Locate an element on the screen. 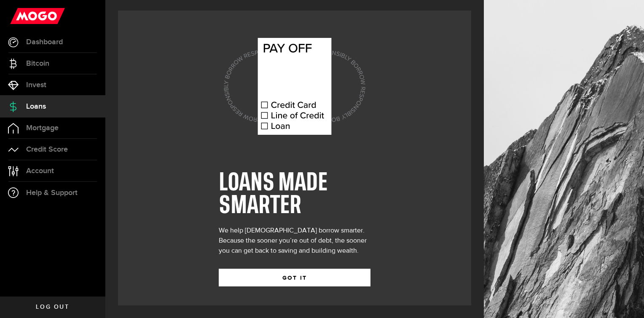 The height and width of the screenshot is (318, 644). span: Credit Score is located at coordinates (47, 150).